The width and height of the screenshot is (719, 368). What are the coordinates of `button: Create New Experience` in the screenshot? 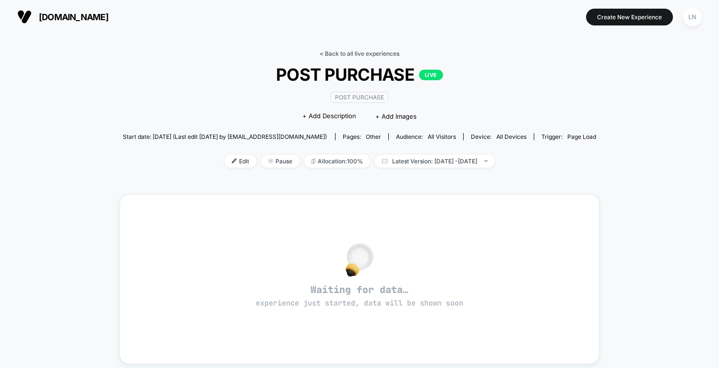 It's located at (629, 17).